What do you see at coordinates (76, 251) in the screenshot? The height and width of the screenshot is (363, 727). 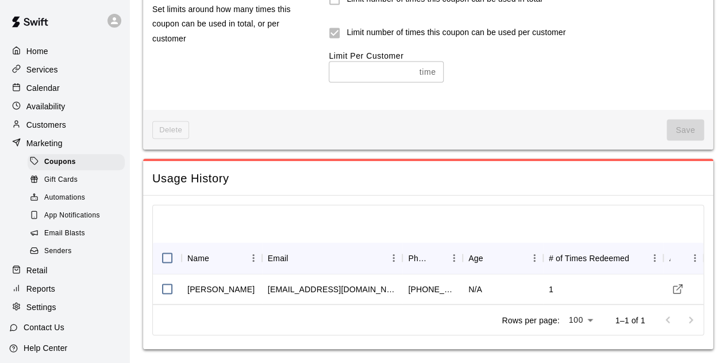 I see `div: Senders` at bounding box center [76, 251].